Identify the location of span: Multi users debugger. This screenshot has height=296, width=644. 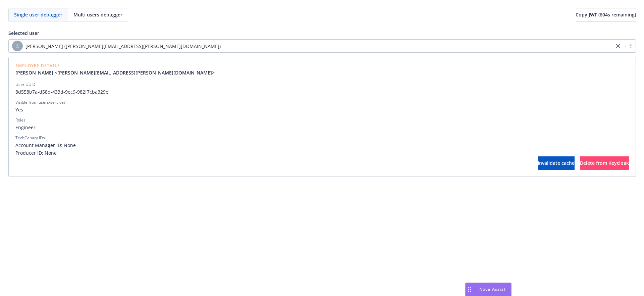
(98, 14).